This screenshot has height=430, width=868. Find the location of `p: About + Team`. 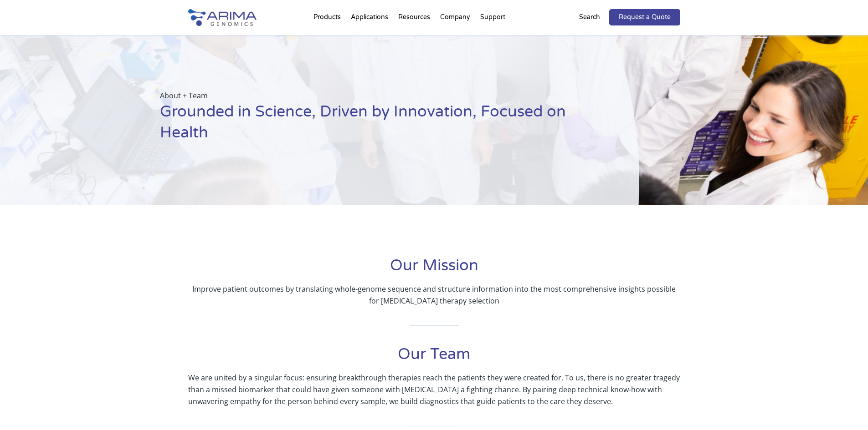

p: About + Team is located at coordinates (377, 96).